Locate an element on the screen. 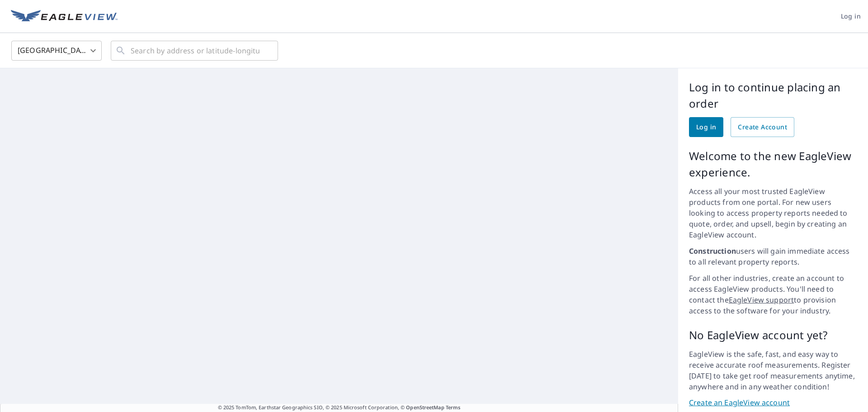  span: Create Account is located at coordinates (762, 127).